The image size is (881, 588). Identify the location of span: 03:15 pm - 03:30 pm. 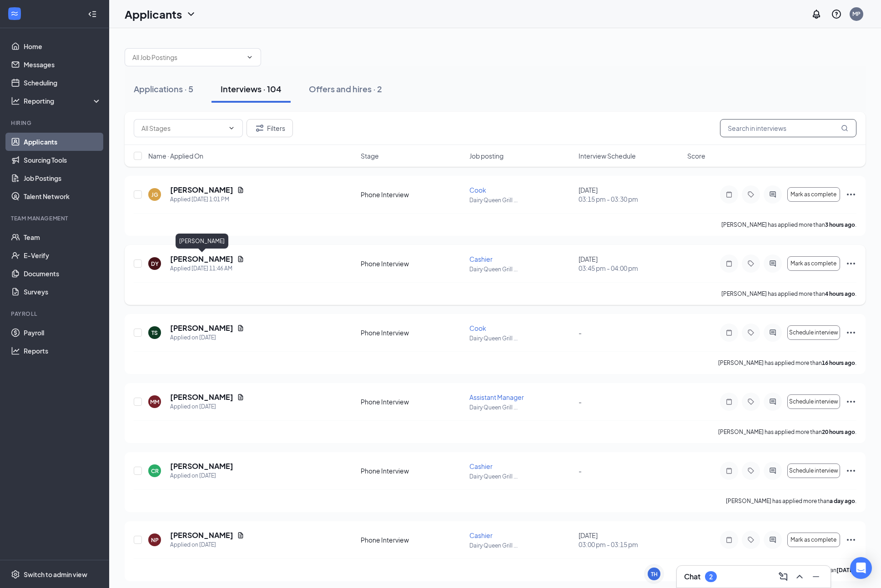
(630, 199).